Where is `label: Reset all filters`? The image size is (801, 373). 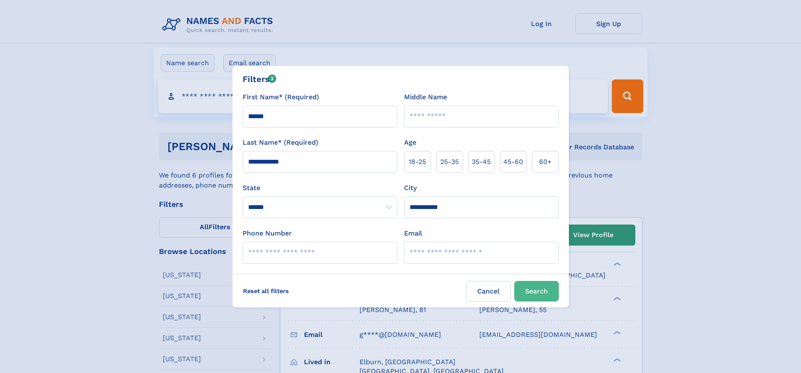 label: Reset all filters is located at coordinates (266, 291).